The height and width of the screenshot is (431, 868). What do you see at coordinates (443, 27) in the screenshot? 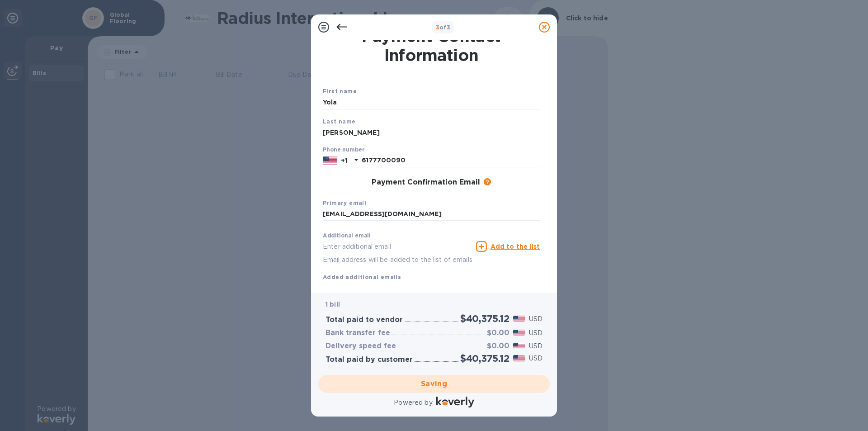
I see `b: of 3` at bounding box center [443, 27].